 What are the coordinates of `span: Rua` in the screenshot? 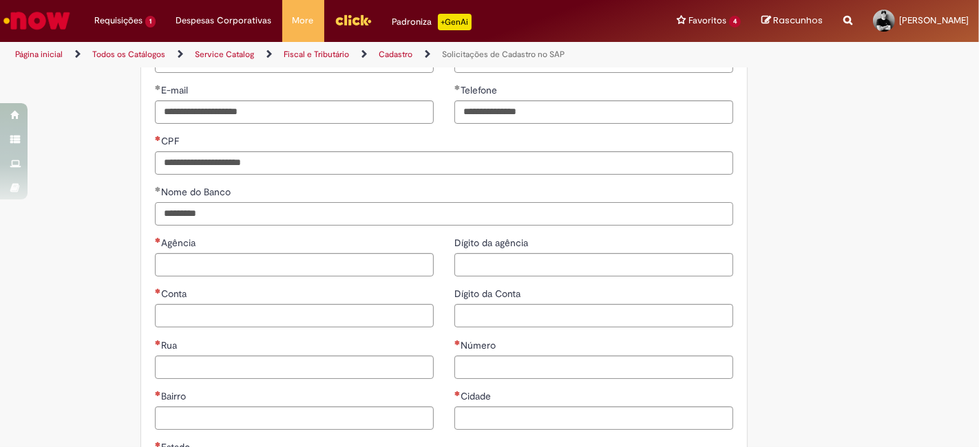 It's located at (170, 346).